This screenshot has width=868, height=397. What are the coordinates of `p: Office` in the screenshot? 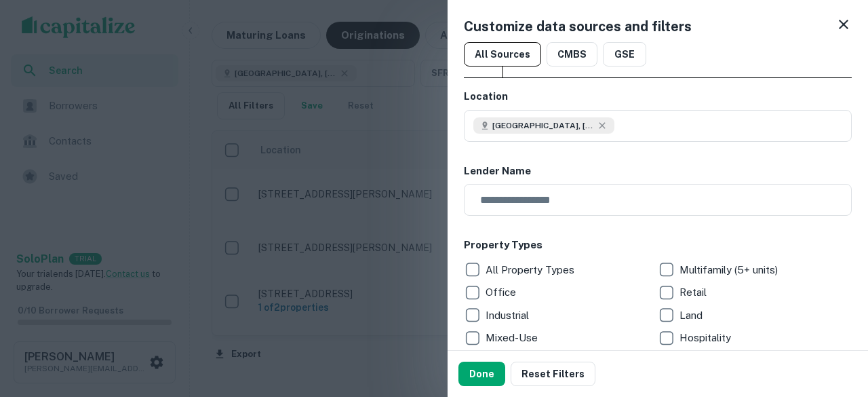 It's located at (502, 292).